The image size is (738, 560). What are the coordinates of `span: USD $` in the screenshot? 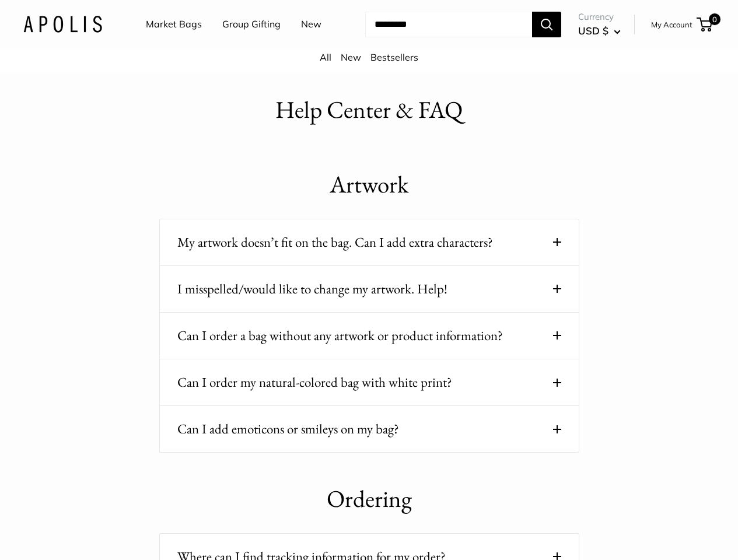 It's located at (593, 30).